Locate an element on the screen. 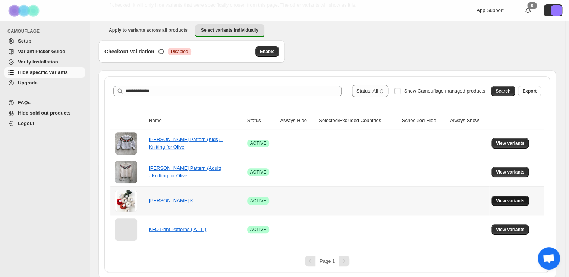 The width and height of the screenshot is (569, 277). a: Variant Picker Guide is located at coordinates (45, 51).